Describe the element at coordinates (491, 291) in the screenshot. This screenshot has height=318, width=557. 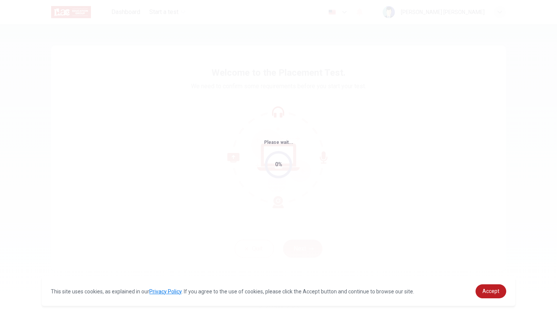
I see `span: Accept` at that location.